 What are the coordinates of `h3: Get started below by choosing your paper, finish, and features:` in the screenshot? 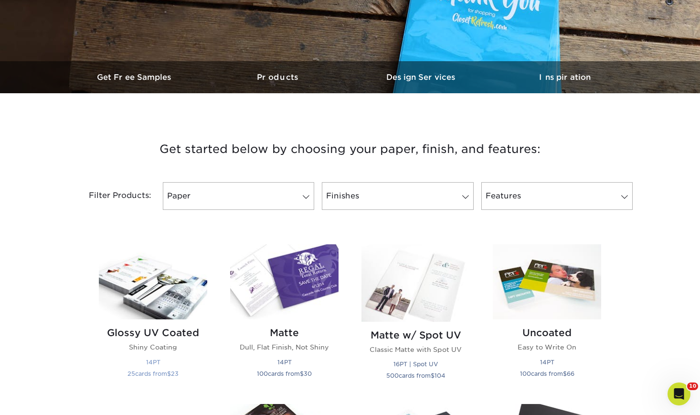 It's located at (350, 149).